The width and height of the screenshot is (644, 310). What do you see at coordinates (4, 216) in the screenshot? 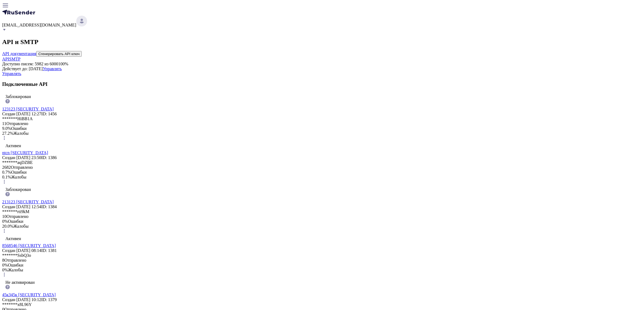
I see `span: 10` at bounding box center [4, 216].